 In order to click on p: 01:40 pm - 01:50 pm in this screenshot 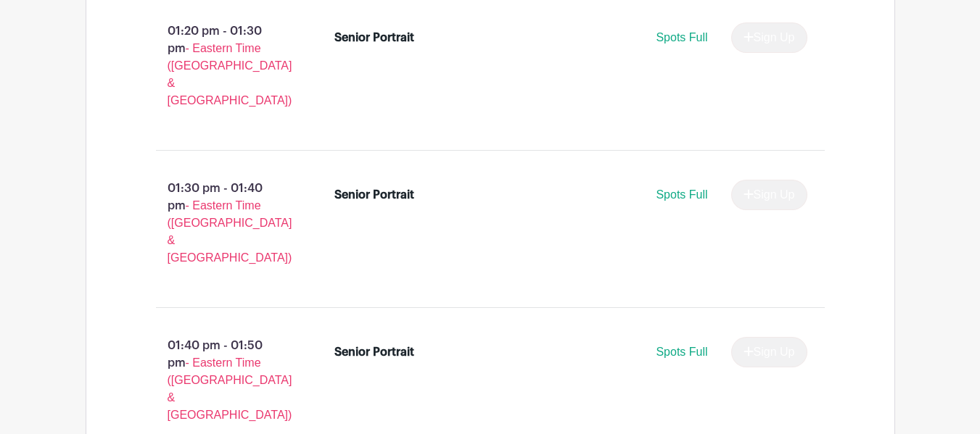, I will do `click(222, 381)`.